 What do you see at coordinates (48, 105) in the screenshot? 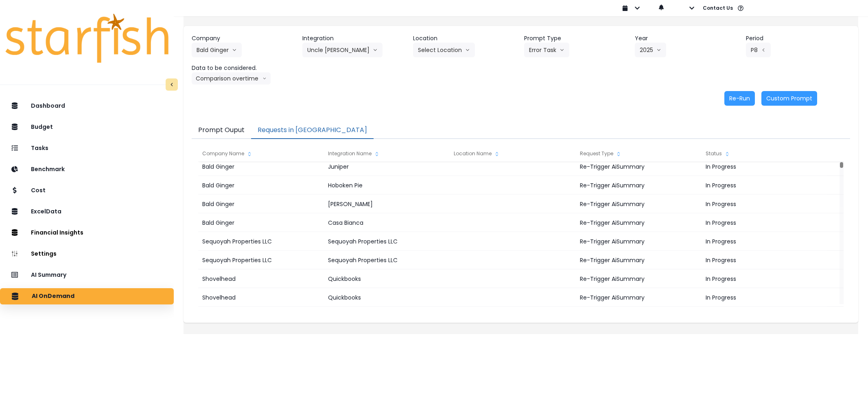
I see `p: Dashboard` at bounding box center [48, 105].